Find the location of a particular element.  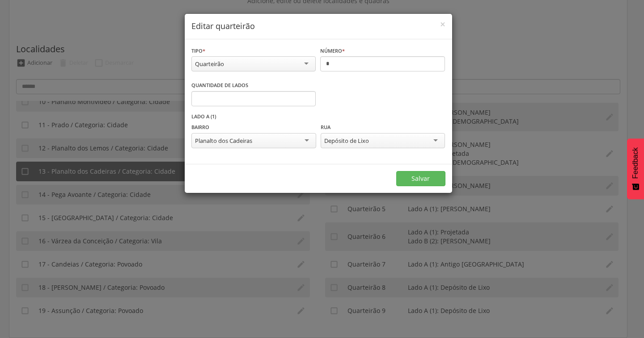

span: Feedback is located at coordinates (635, 163).